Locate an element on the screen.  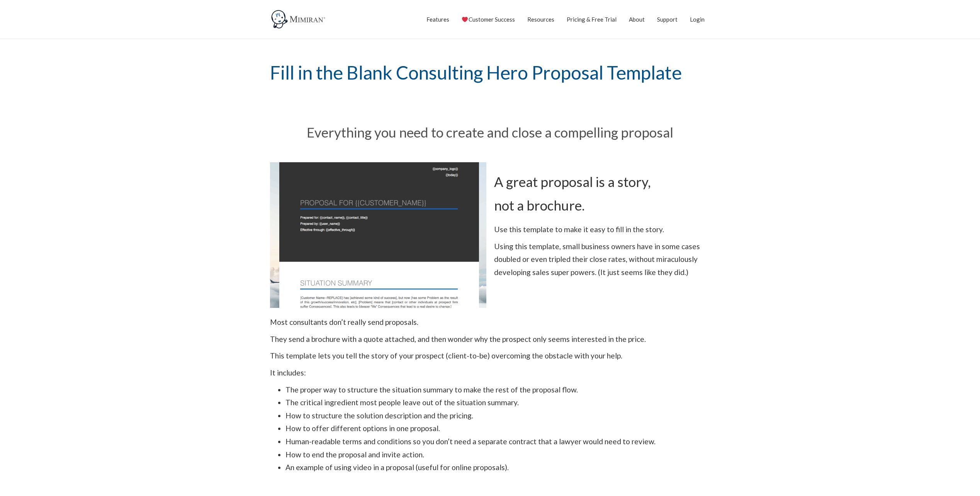
li: The critical ingredient most people leave out of the situation summary. is located at coordinates (498, 403).